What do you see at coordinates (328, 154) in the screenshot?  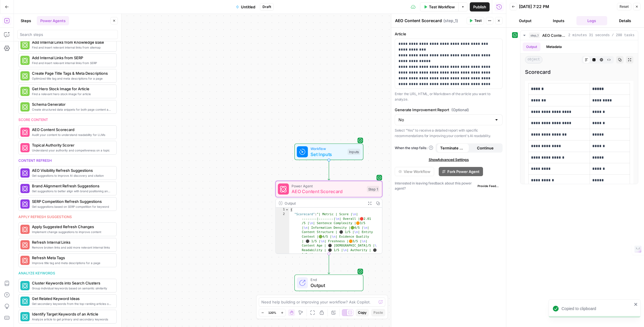 I see `span: Set Inputs` at bounding box center [328, 154].